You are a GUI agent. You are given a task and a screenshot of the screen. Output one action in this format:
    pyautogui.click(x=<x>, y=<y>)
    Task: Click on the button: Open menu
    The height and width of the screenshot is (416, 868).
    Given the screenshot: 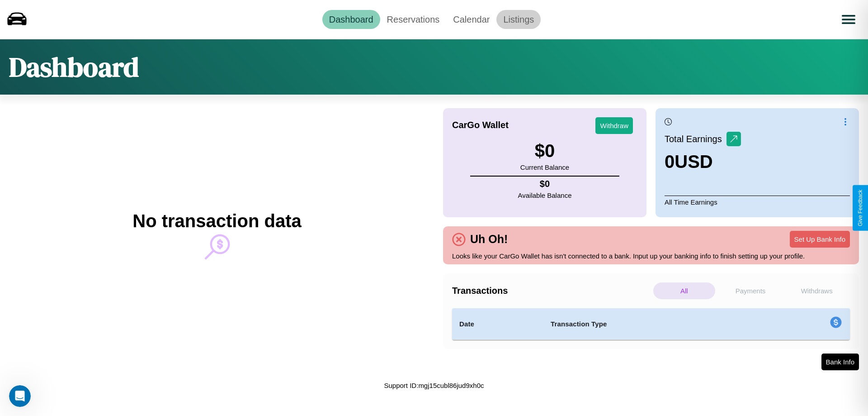 What is the action you would take?
    pyautogui.click(x=849, y=19)
    